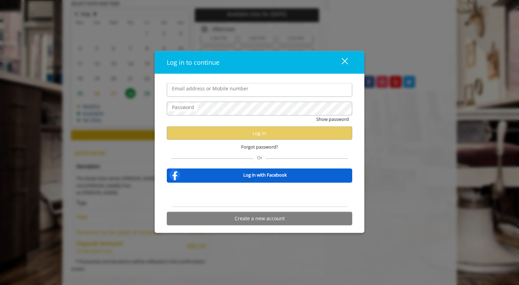 The height and width of the screenshot is (285, 519). What do you see at coordinates (259, 218) in the screenshot?
I see `button: Create a new account` at bounding box center [259, 218].